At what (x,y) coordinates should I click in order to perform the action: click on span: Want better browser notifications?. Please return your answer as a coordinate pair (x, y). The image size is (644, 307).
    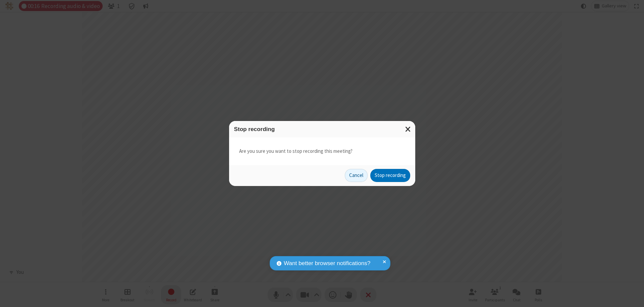
    Looking at the image, I should click on (327, 263).